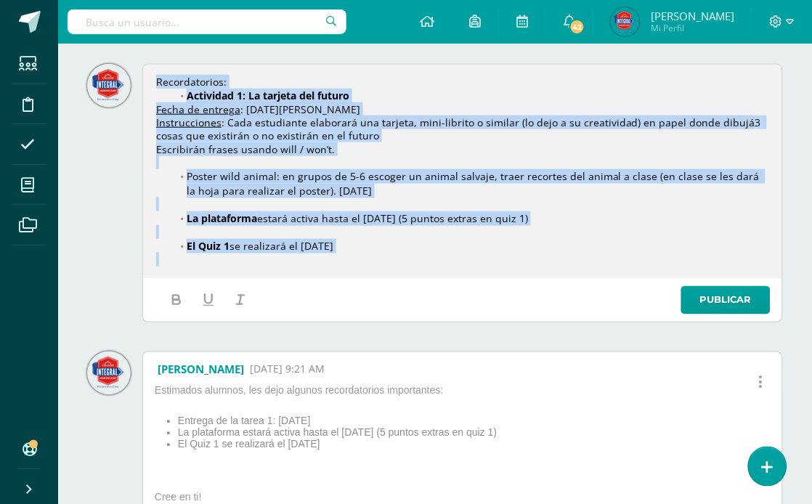  I want to click on p: Escribirán frases usando will / won’t., so click(463, 150).